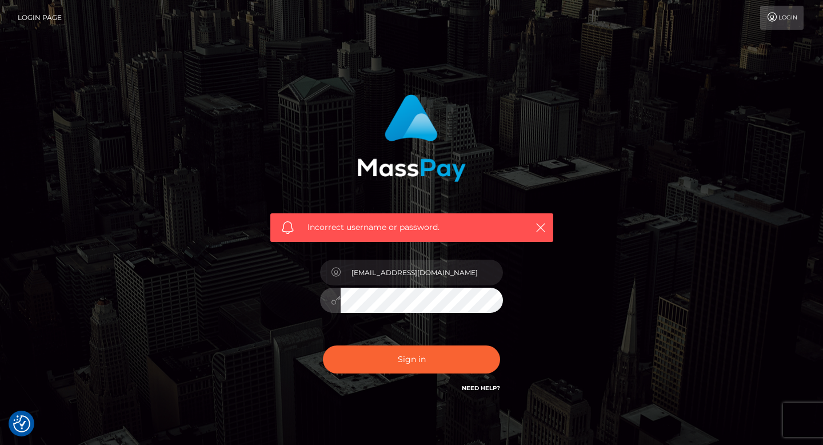 This screenshot has width=823, height=445. I want to click on a: Login Page, so click(39, 18).